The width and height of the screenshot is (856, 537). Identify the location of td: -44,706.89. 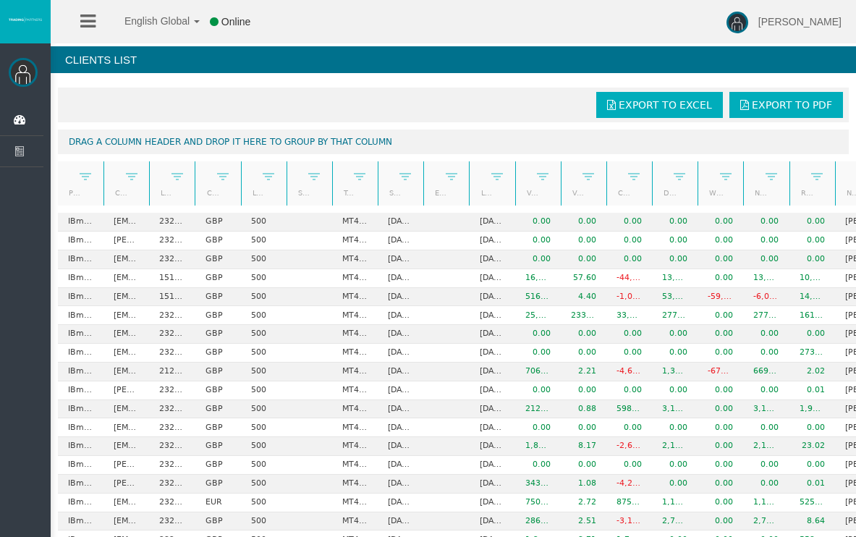
(629, 279).